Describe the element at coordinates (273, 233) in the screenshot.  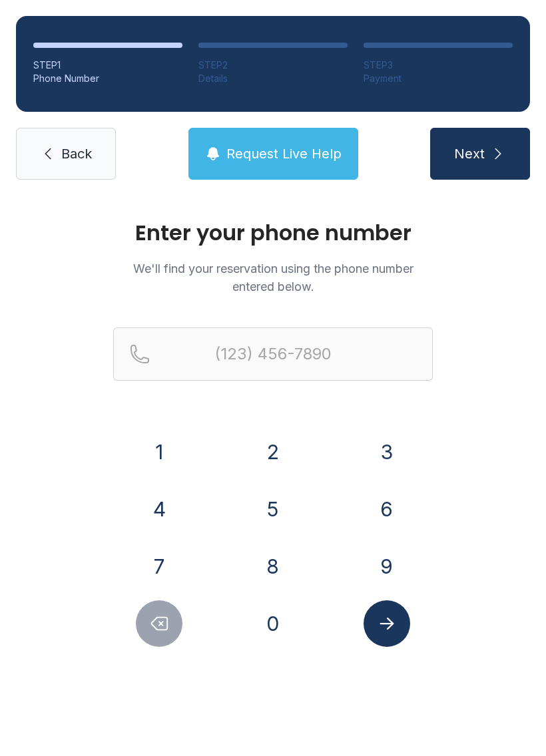
I see `h1: Enter your phone number` at that location.